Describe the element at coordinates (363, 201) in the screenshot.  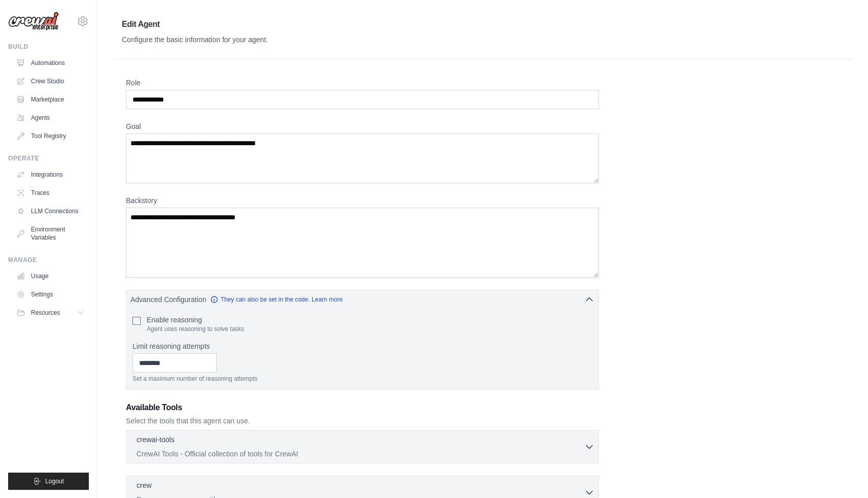
I see `label: Backstory` at that location.